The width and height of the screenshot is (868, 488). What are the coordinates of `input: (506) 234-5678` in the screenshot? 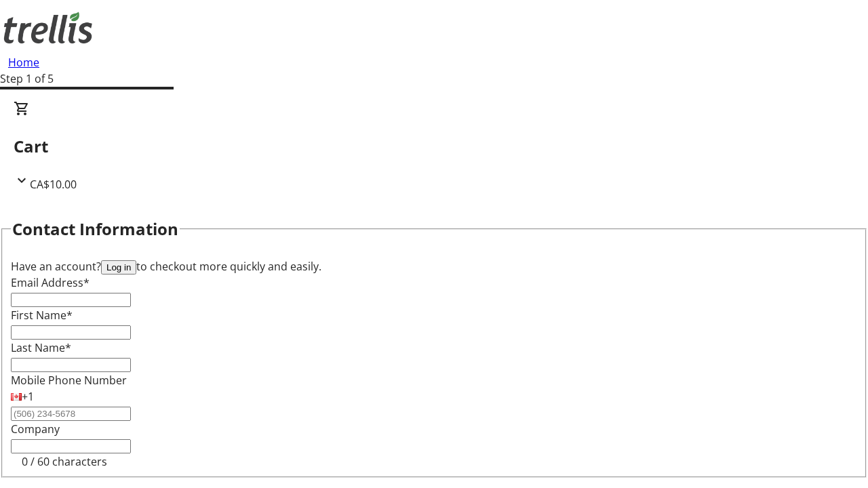 It's located at (70, 414).